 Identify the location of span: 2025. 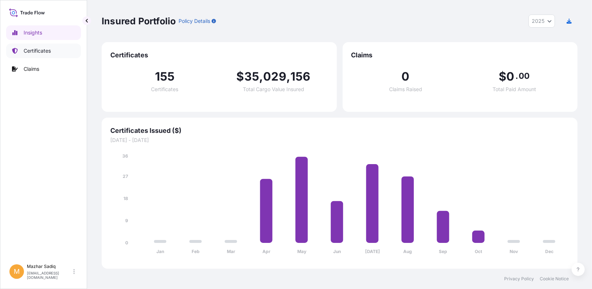
(538, 21).